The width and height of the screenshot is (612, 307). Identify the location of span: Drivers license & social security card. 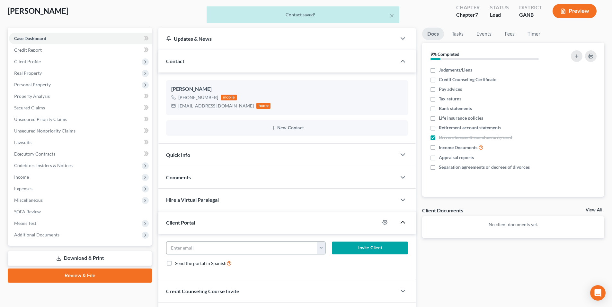
(475, 137).